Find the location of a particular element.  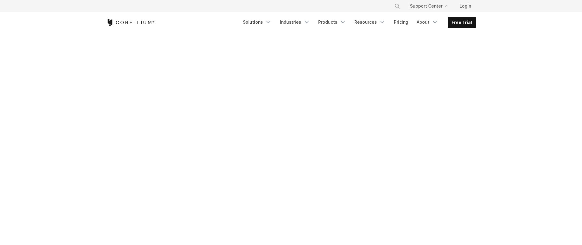

a: Corellium Home is located at coordinates (130, 22).